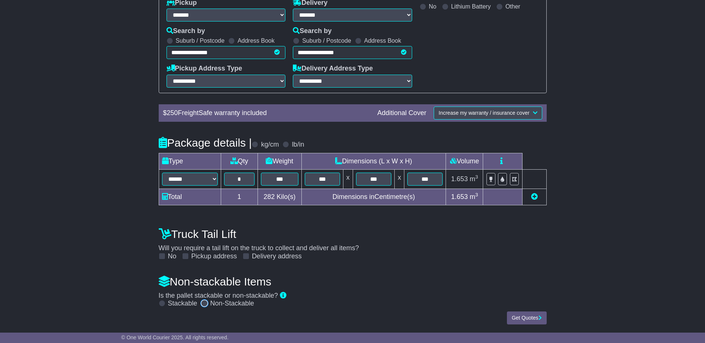 This screenshot has width=705, height=343. I want to click on label: Pickup Address Type, so click(204, 69).